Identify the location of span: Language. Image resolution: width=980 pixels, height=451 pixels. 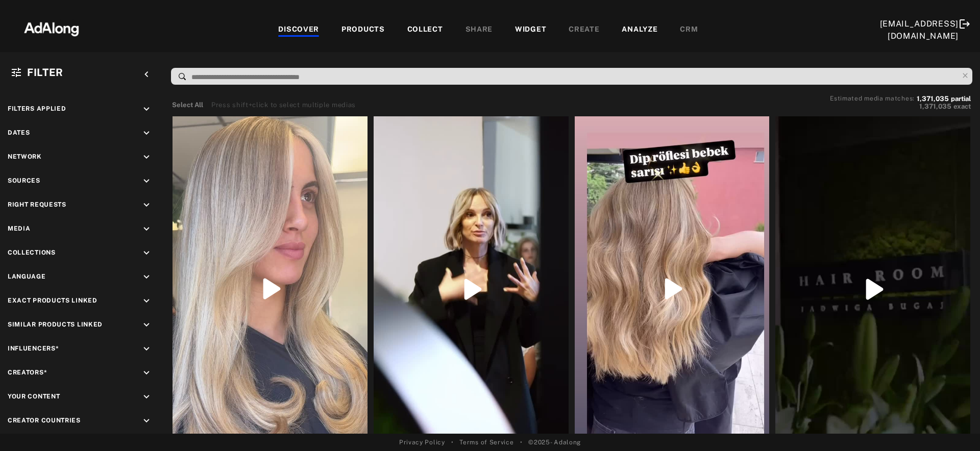
(26, 277).